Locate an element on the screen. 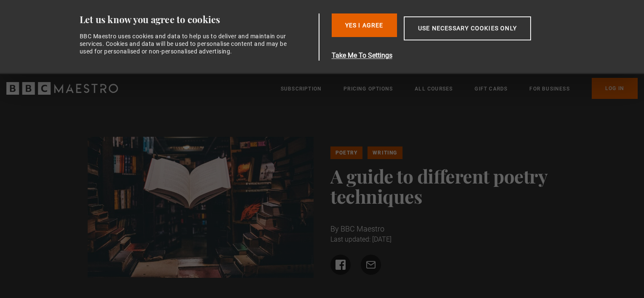 The image size is (644, 298). span: By is located at coordinates (334, 229).